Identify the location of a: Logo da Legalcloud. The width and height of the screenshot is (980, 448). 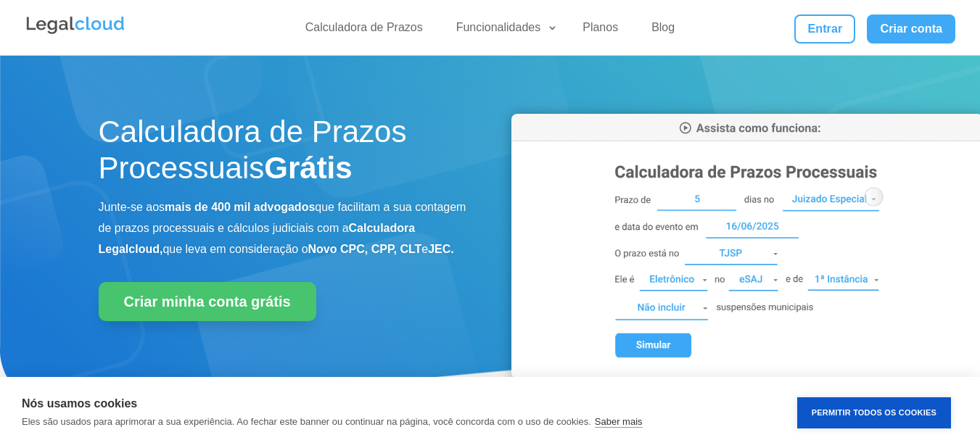
(75, 32).